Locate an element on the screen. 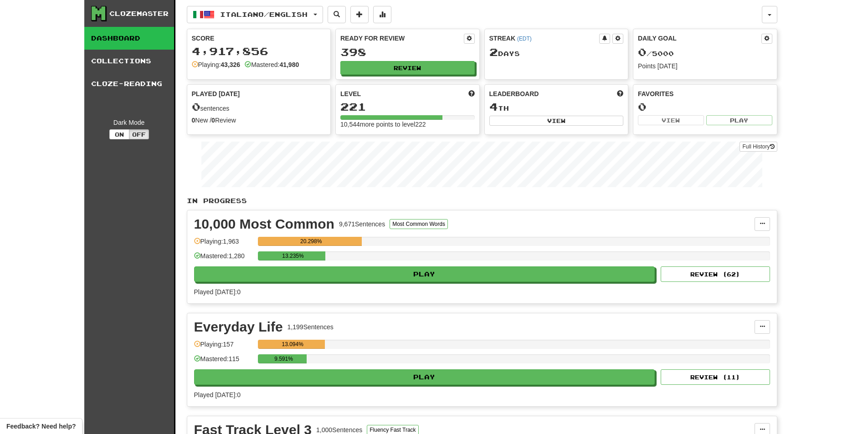 This screenshot has height=434, width=868. span: 4 is located at coordinates (493, 107).